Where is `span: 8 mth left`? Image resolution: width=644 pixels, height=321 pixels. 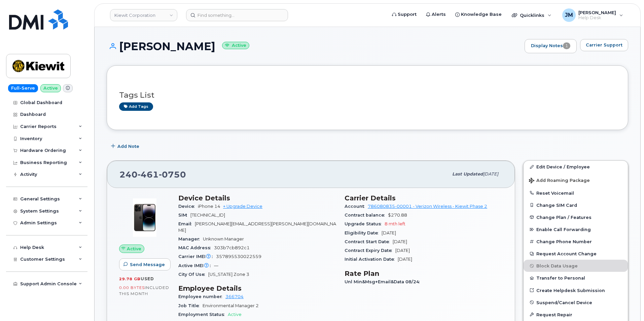
span: 8 mth left is located at coordinates (395, 224).